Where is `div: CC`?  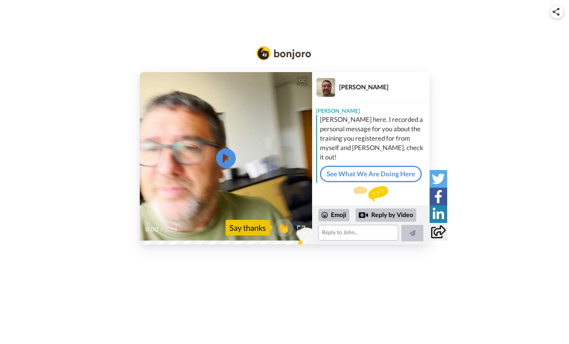 div: CC is located at coordinates (302, 81).